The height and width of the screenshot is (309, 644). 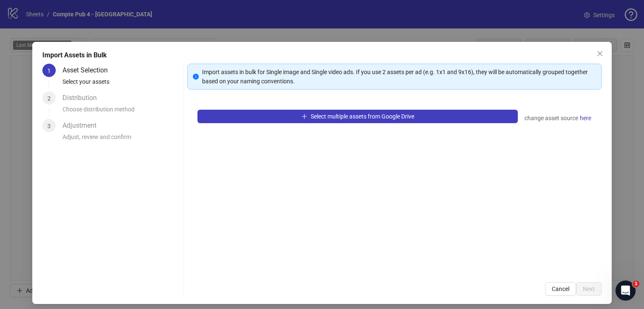 What do you see at coordinates (358, 117) in the screenshot?
I see `button: Select multiple assets from Google Drive` at bounding box center [358, 117].